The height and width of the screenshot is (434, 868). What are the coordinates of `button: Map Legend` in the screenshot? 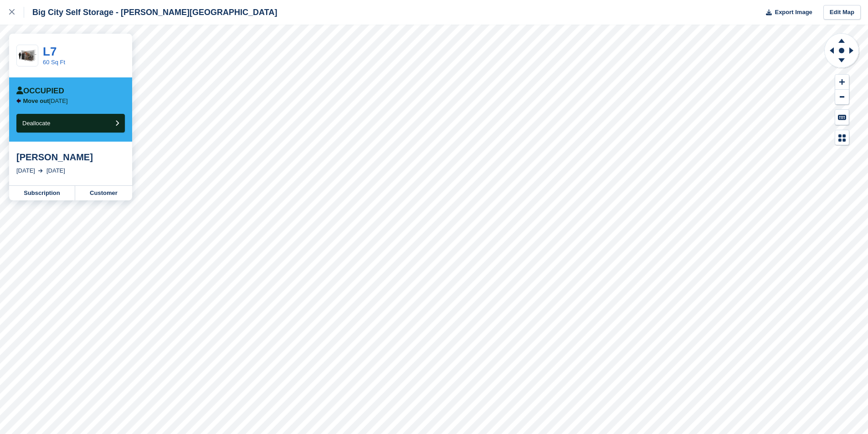 It's located at (842, 138).